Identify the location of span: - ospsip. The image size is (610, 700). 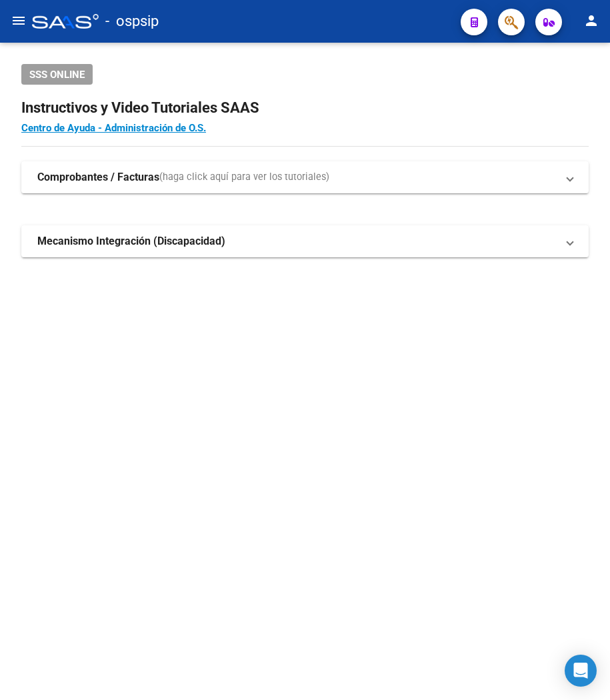
(132, 21).